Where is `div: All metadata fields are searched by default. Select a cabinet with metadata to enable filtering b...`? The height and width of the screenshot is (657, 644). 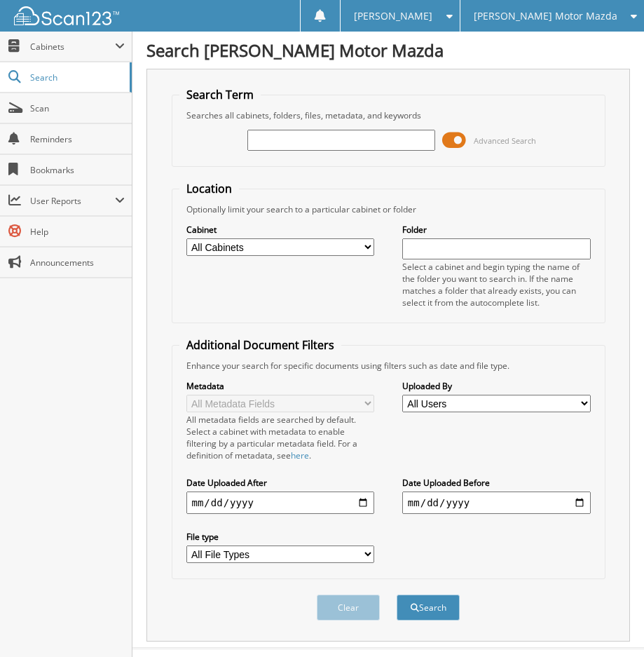 div: All metadata fields are searched by default. Select a cabinet with metadata to enable filtering b... is located at coordinates (280, 437).